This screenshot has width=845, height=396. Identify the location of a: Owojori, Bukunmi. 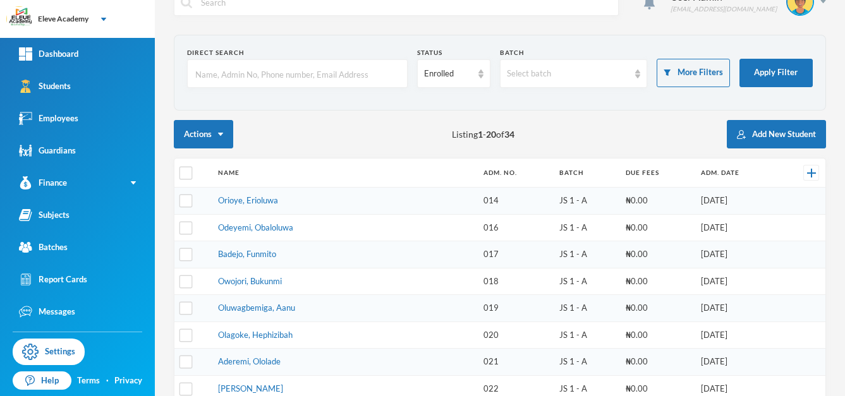
(250, 281).